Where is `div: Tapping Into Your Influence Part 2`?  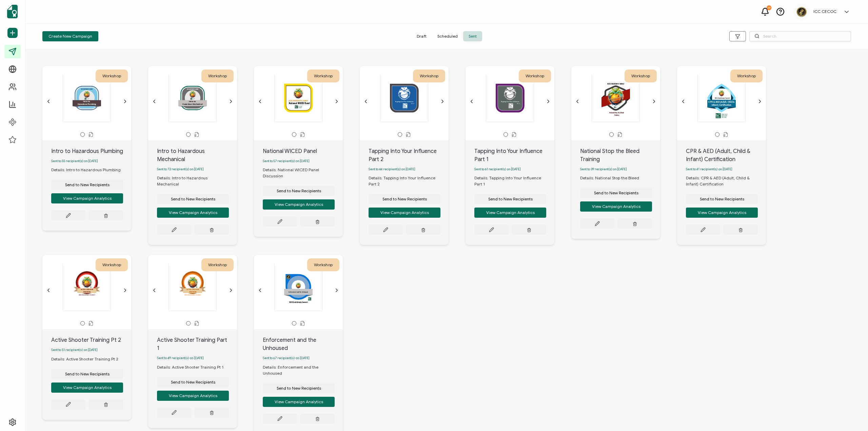
div: Tapping Into Your Influence Part 2 is located at coordinates (408, 155).